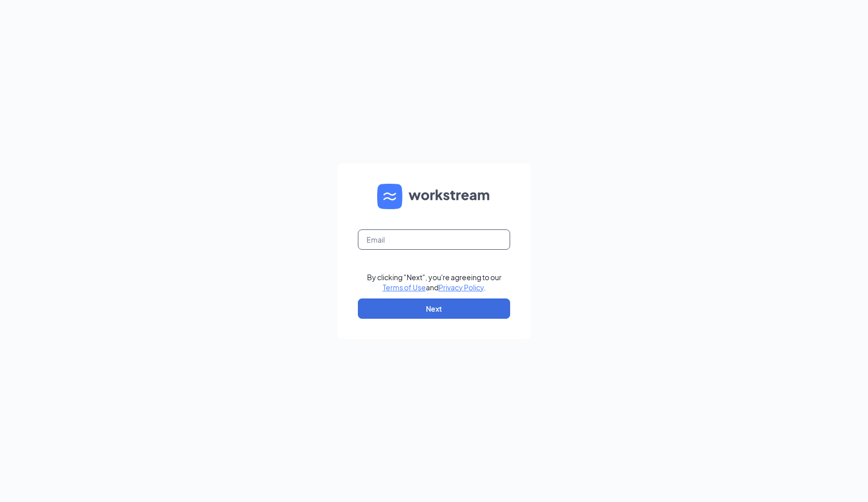  I want to click on a: Terms of Use, so click(404, 287).